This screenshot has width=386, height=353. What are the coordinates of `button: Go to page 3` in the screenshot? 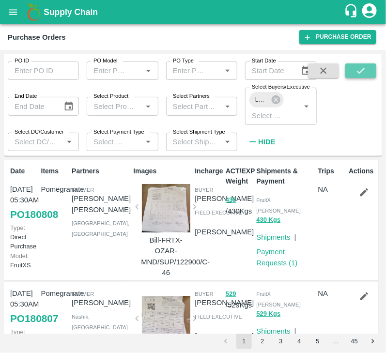 It's located at (281, 342).